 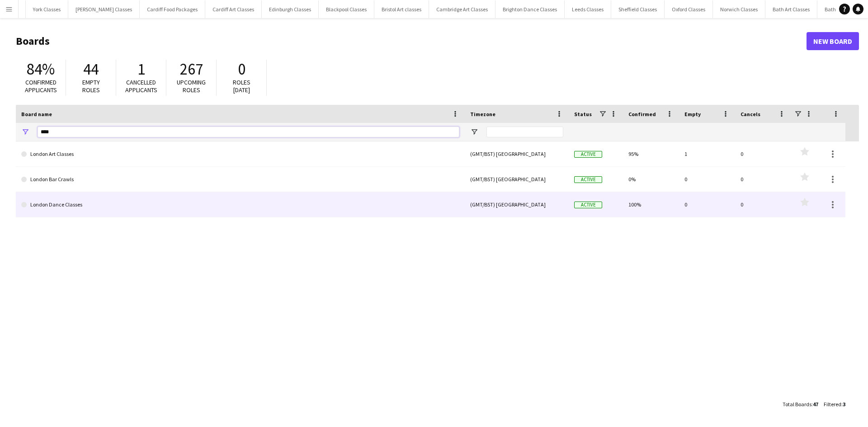 I want to click on span: 44, so click(x=91, y=69).